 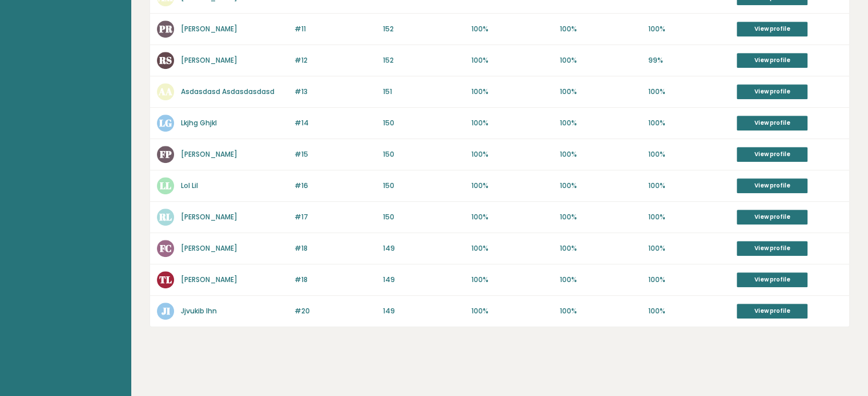 I want to click on p: #15, so click(x=335, y=155).